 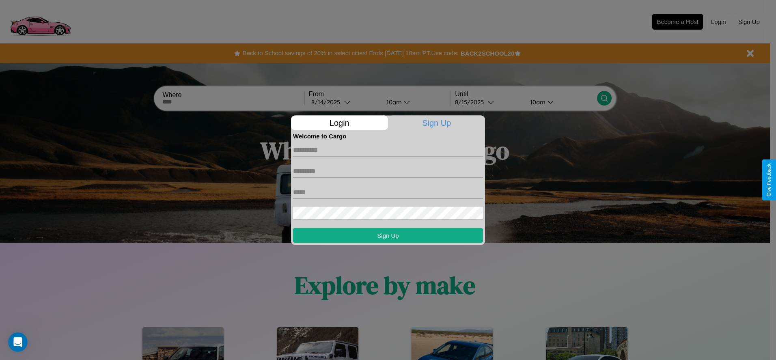 I want to click on div: Give Feedback, so click(x=769, y=180).